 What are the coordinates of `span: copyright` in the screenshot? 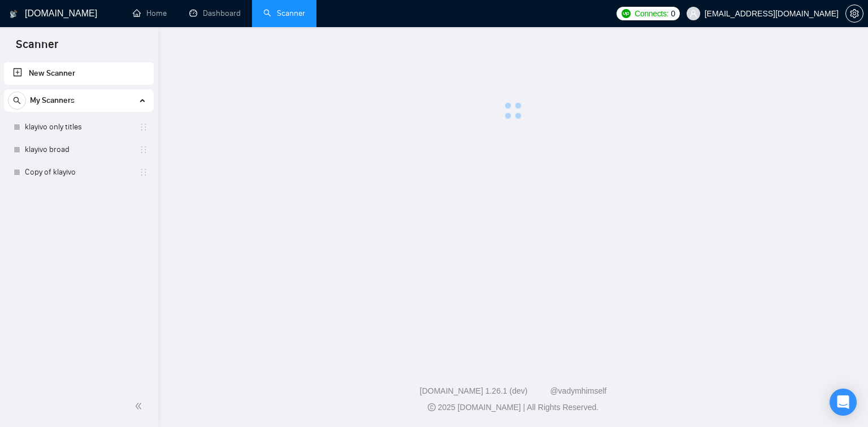 It's located at (431, 407).